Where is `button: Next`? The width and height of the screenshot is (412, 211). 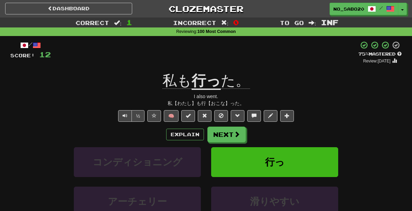 button: Next is located at coordinates (226, 134).